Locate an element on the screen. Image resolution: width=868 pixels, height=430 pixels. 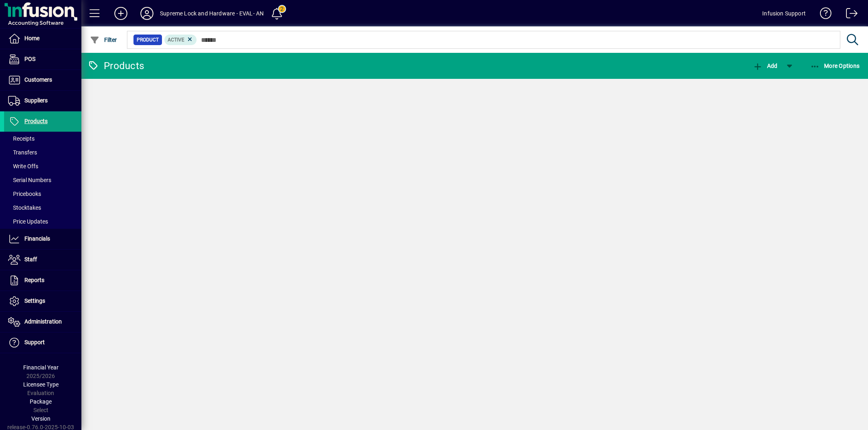
span: Serial Numbers is located at coordinates (30, 180).